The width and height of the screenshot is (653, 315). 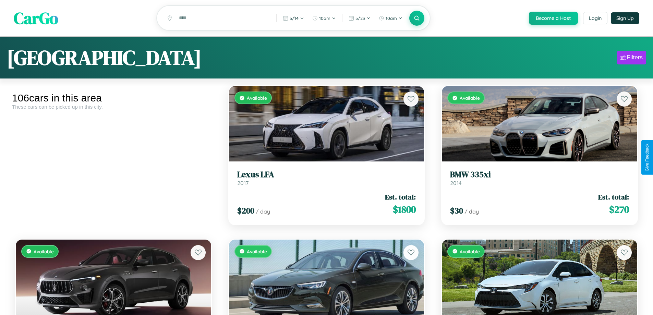 What do you see at coordinates (294, 18) in the screenshot?
I see `span: 5 / 14` at bounding box center [294, 18].